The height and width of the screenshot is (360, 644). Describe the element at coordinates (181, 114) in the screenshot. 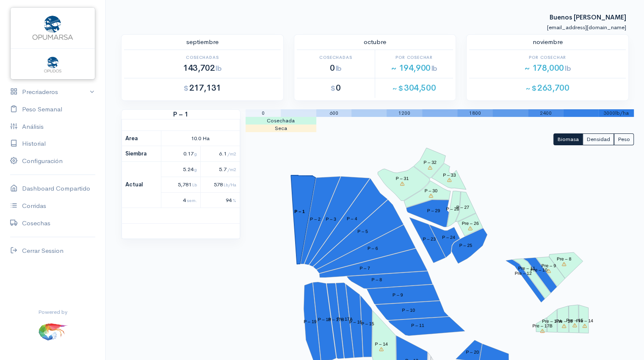

I see `strong: P – 1` at that location.